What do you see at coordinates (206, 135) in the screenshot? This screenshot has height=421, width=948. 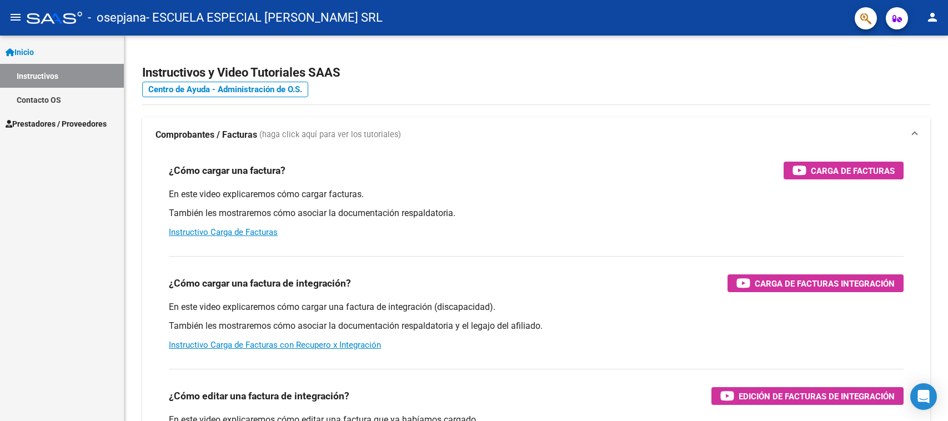 I see `strong: Comprobantes / Facturas` at bounding box center [206, 135].